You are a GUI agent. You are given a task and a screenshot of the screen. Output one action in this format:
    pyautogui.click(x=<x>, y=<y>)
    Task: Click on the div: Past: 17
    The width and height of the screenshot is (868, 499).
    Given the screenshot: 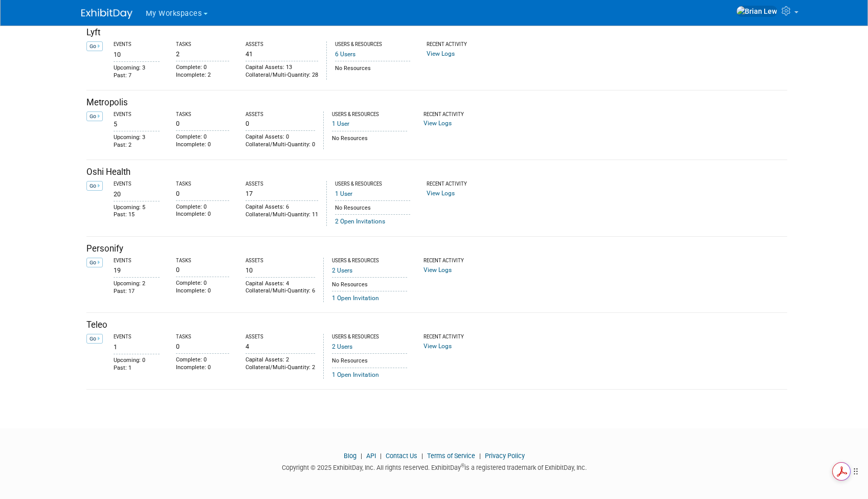 What is the action you would take?
    pyautogui.click(x=136, y=291)
    